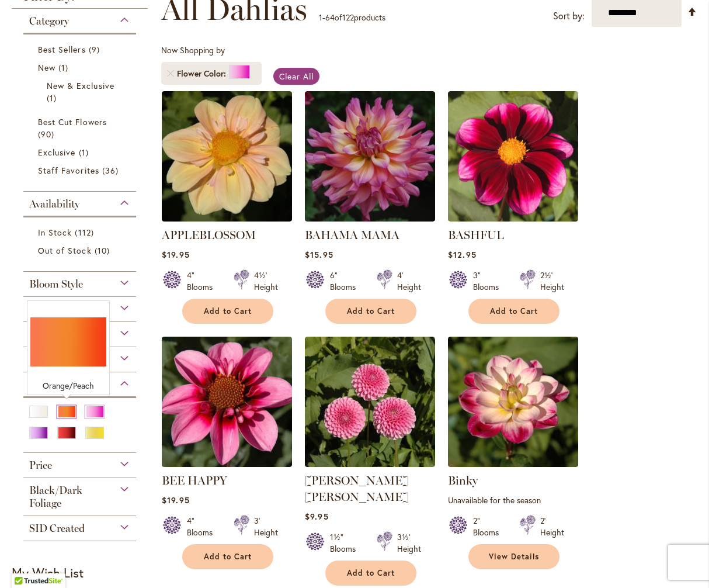  Describe the element at coordinates (370, 218) in the screenshot. I see `a: Bahama Mama` at that location.